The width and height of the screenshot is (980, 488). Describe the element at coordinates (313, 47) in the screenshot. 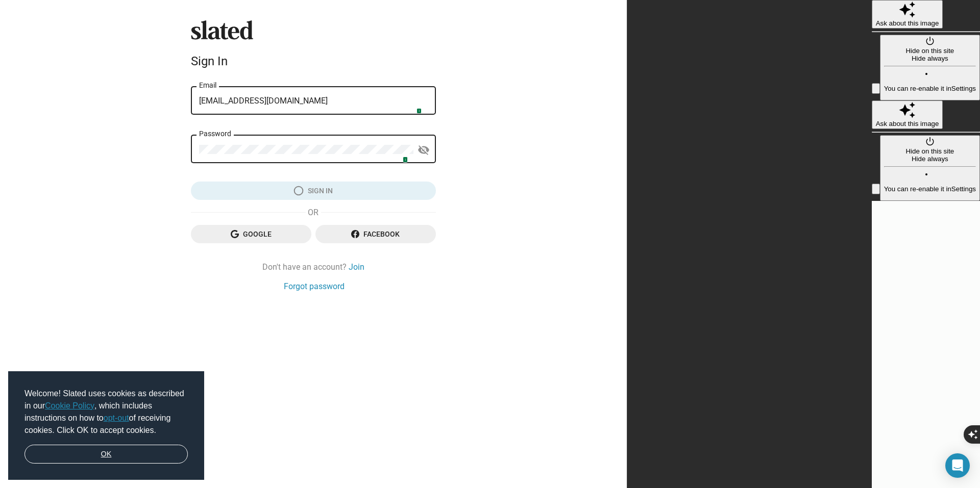

I see `sl-branding: Sign In` at that location.